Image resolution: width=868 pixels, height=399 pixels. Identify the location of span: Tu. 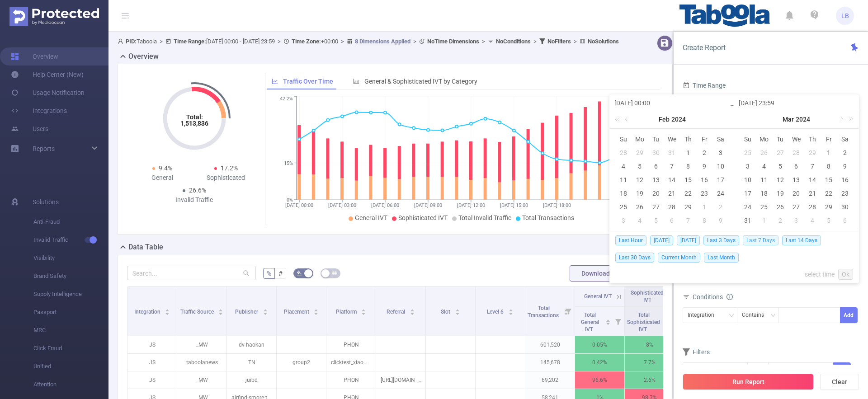
(780, 139).